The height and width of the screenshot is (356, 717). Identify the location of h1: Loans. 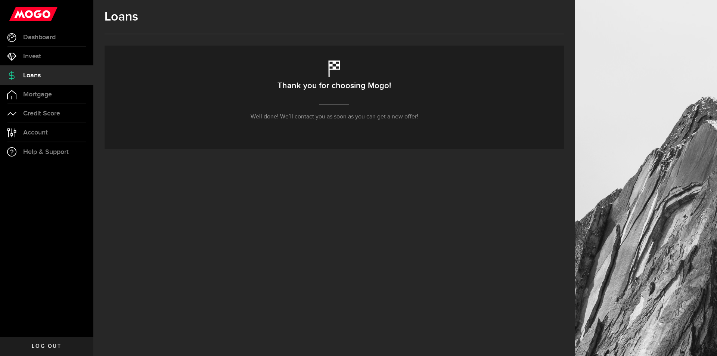
(334, 17).